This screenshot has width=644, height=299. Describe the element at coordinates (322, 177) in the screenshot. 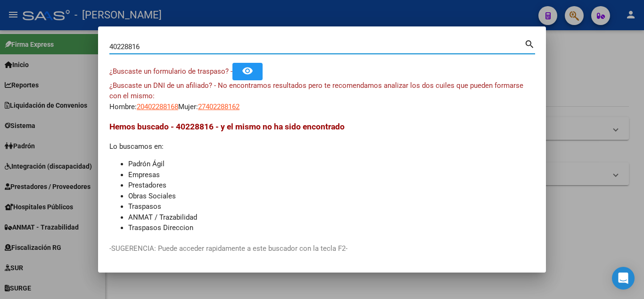

I see `div: Lo buscamos en:` at that location.